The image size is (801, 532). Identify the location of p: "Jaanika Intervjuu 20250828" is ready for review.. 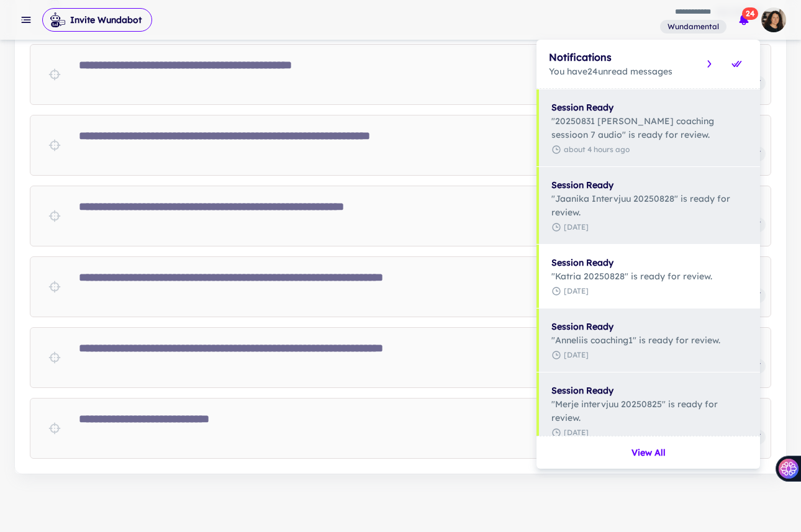
(650, 205).